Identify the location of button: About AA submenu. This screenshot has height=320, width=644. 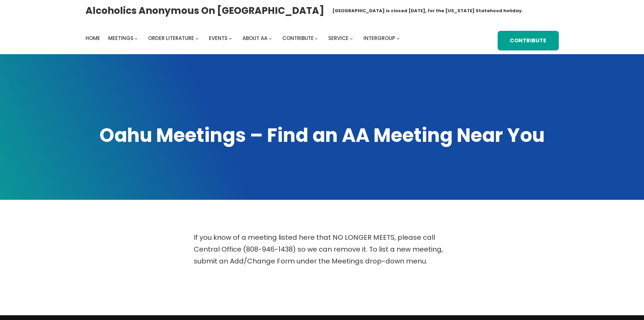
(270, 38).